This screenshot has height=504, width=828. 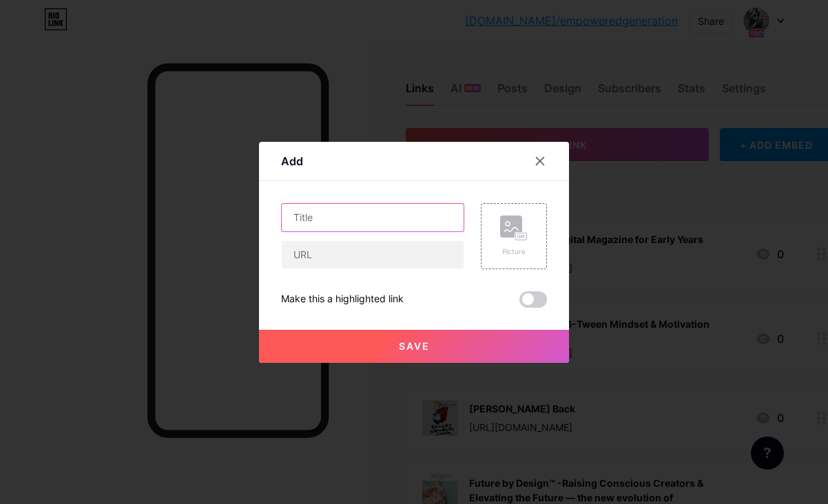 What do you see at coordinates (414, 345) in the screenshot?
I see `span: Save` at bounding box center [414, 345].